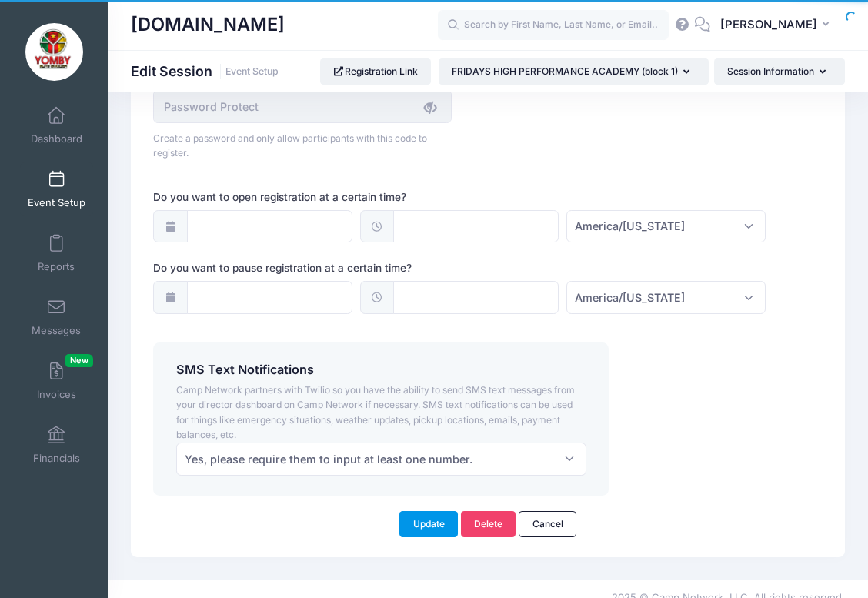 This screenshot has height=598, width=868. Describe the element at coordinates (56, 317) in the screenshot. I see `a: Messages` at that location.